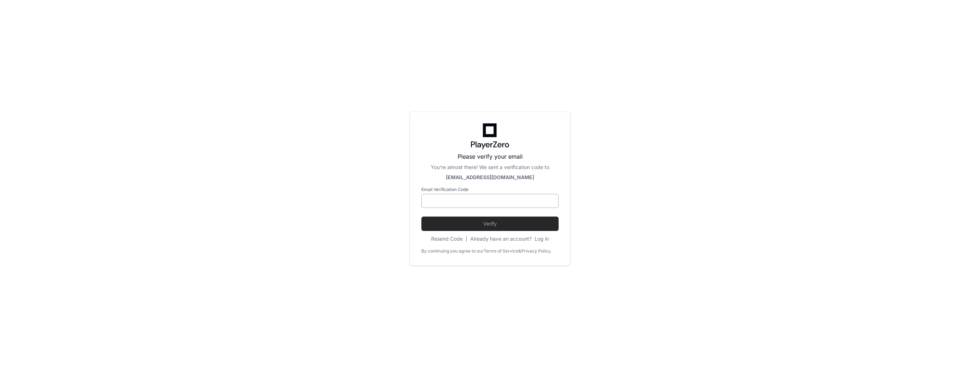  What do you see at coordinates (490, 224) in the screenshot?
I see `span: Verify` at bounding box center [490, 224].